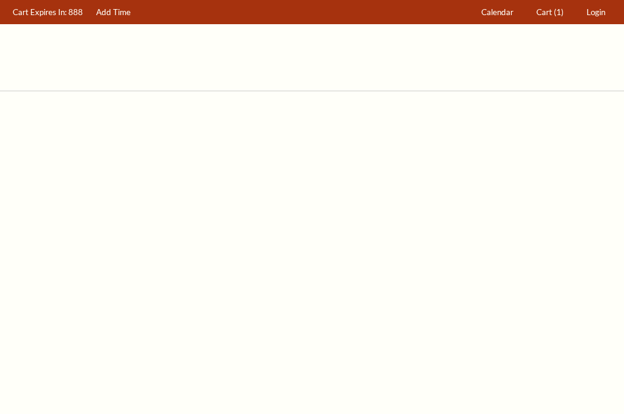 This screenshot has width=624, height=414. I want to click on span: (1), so click(558, 12).